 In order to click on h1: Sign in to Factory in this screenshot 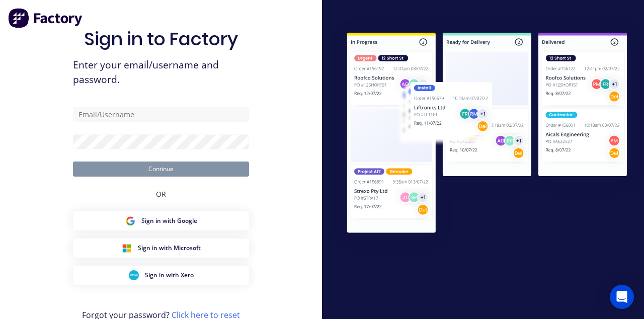, I will do `click(161, 38)`.